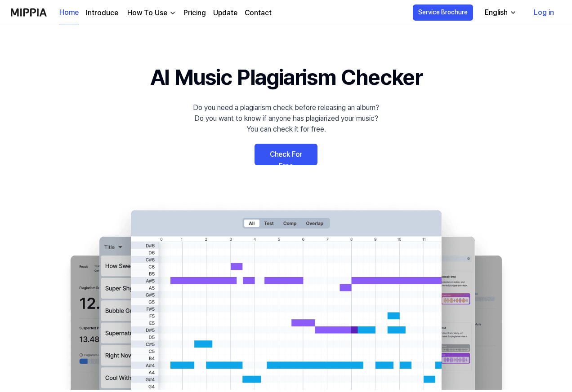 This screenshot has width=572, height=392. Describe the element at coordinates (195, 13) in the screenshot. I see `a: Pricing` at that location.